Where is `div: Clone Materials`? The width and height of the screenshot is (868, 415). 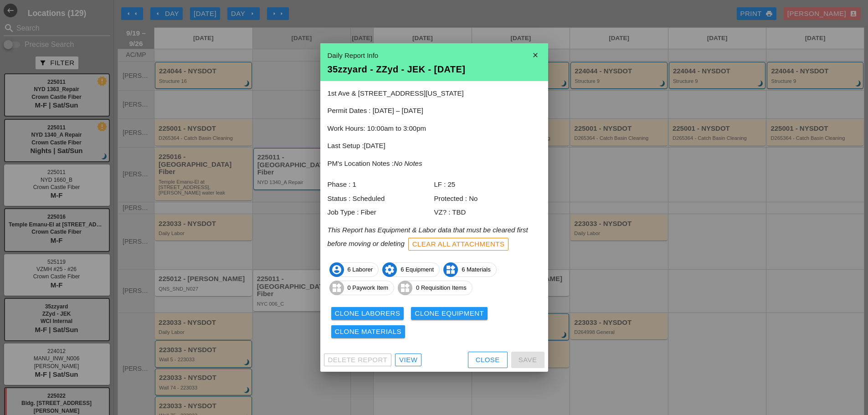
div: Clone Materials is located at coordinates (368, 332).